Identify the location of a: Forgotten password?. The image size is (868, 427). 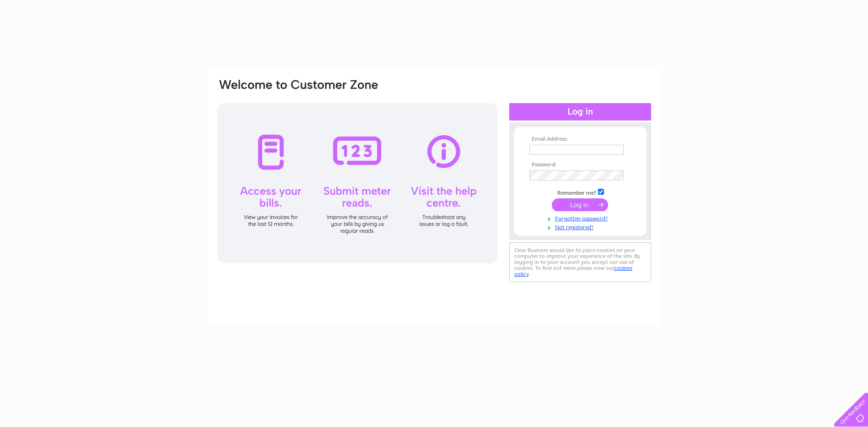
(581, 217).